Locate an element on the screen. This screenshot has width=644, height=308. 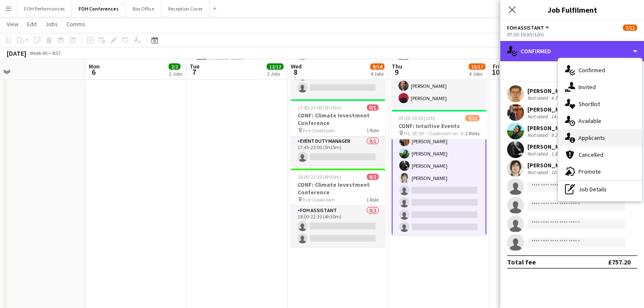
span: Comms is located at coordinates (76, 24).